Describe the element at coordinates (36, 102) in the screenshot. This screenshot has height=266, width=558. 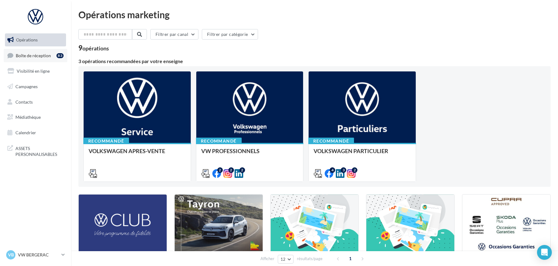
I see `a: Contacts` at that location.